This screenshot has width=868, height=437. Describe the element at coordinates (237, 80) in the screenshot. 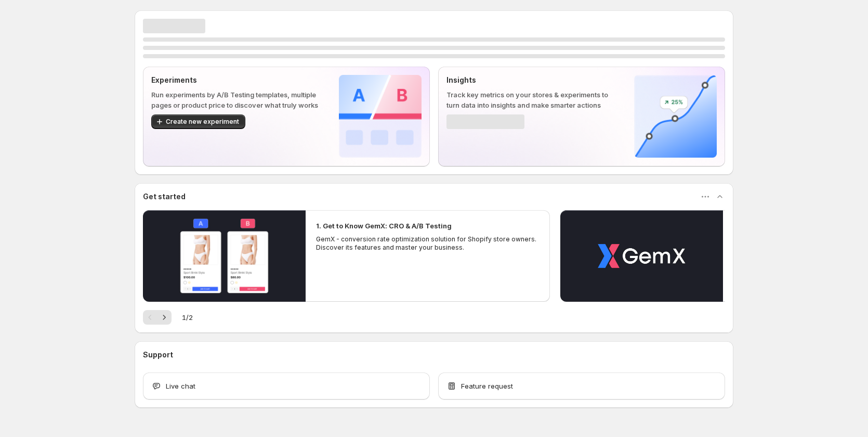

I see `p: Experiments` at that location.